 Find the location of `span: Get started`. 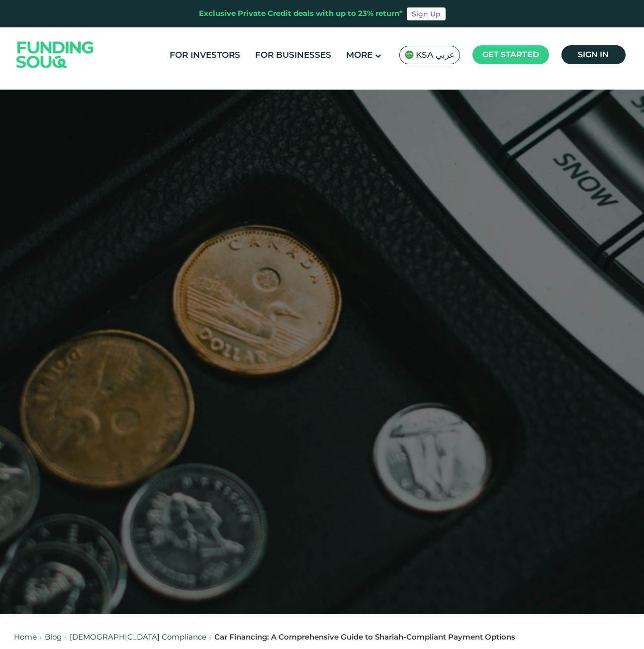

span: Get started is located at coordinates (511, 55).